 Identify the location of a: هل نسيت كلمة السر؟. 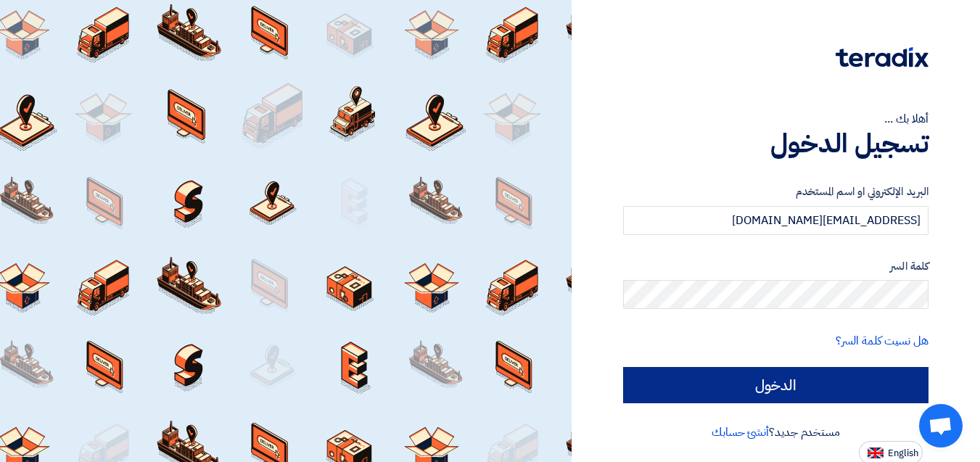
(882, 341).